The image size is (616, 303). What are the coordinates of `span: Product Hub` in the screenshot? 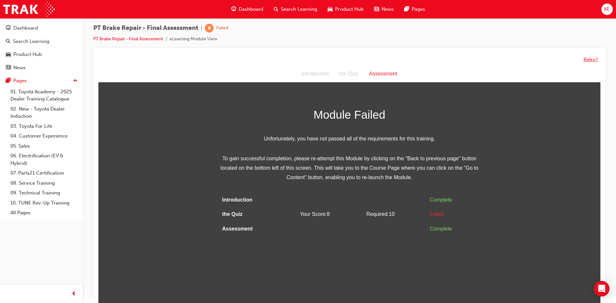 It's located at (350, 9).